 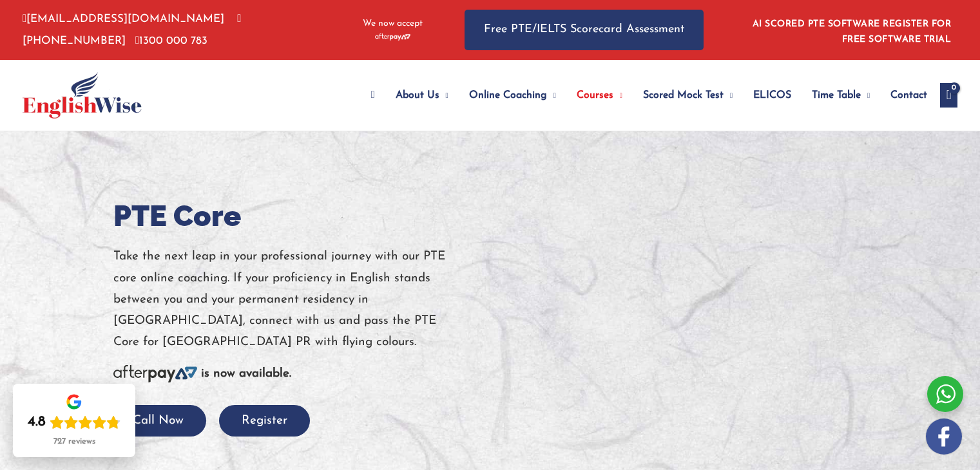 I want to click on button: Call Now, so click(x=158, y=420).